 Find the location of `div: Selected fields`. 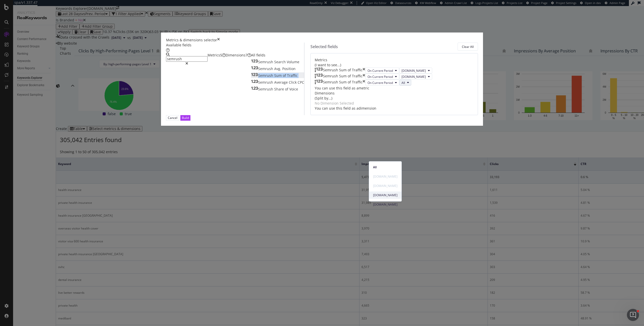

div: Selected fields is located at coordinates (324, 47).